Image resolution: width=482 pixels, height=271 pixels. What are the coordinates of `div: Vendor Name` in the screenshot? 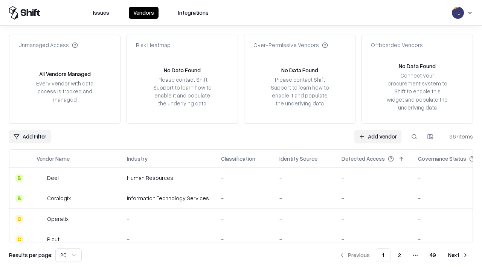 It's located at (53, 159).